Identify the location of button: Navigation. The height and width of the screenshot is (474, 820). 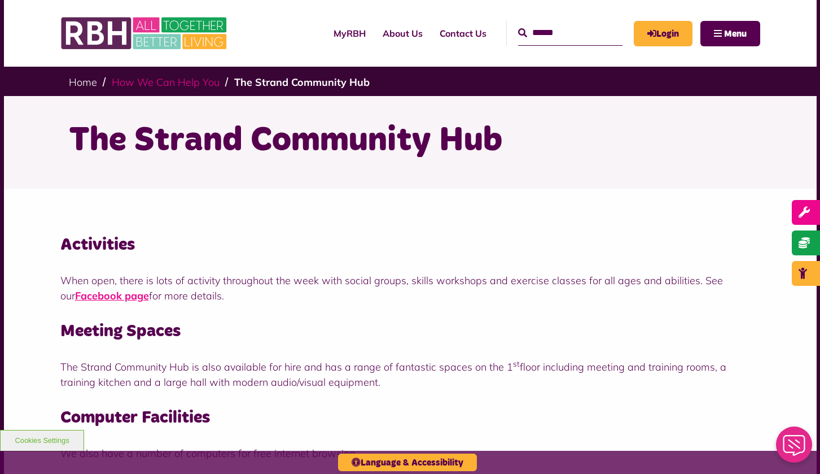
(730, 33).